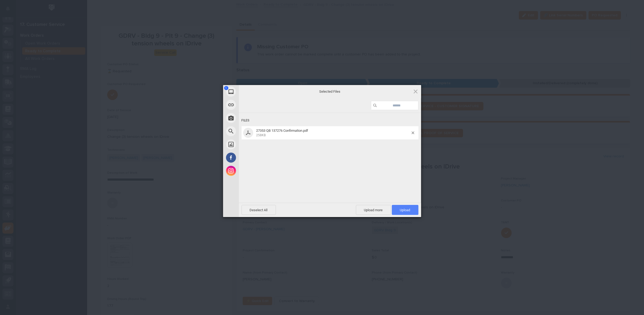 The height and width of the screenshot is (315, 644). What do you see at coordinates (374, 210) in the screenshot?
I see `span: Upload more` at bounding box center [374, 210].